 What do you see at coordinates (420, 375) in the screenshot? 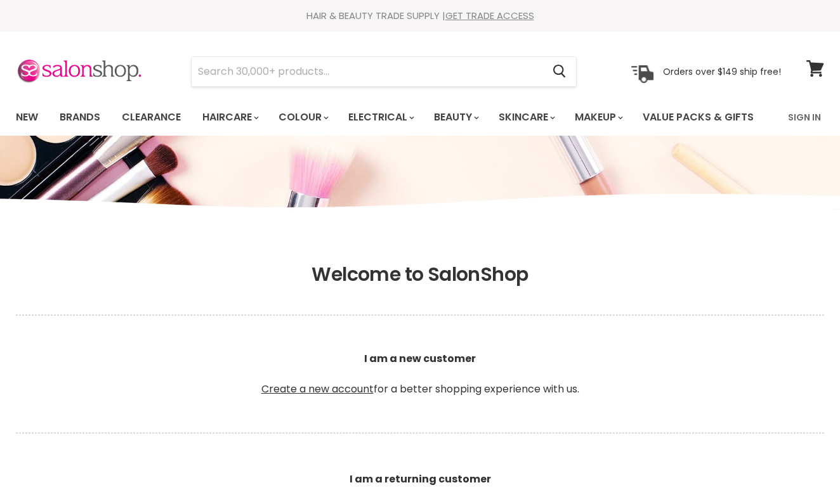
I see `p: for a better shopping experience with us.` at bounding box center [420, 375].